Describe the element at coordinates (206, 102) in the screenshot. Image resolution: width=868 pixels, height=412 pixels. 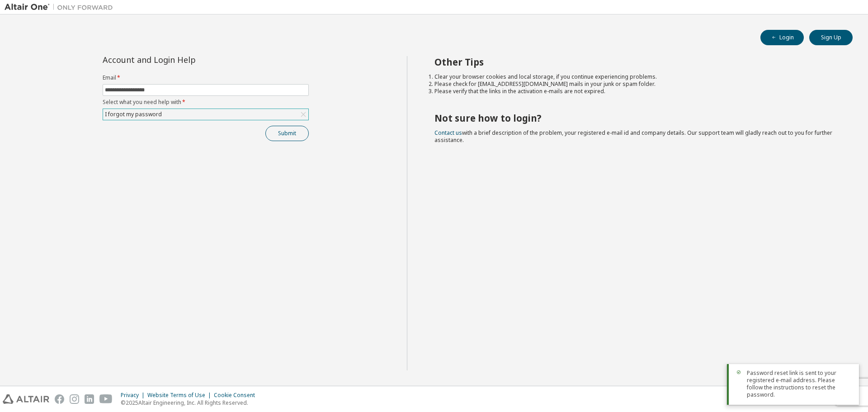
I see `label: Select what you need help with` at that location.